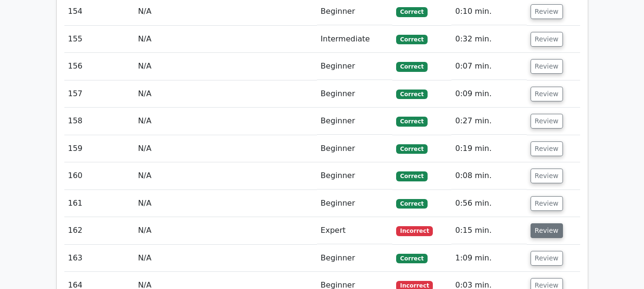  What do you see at coordinates (489, 94) in the screenshot?
I see `td: 0:09 min.` at bounding box center [489, 94].